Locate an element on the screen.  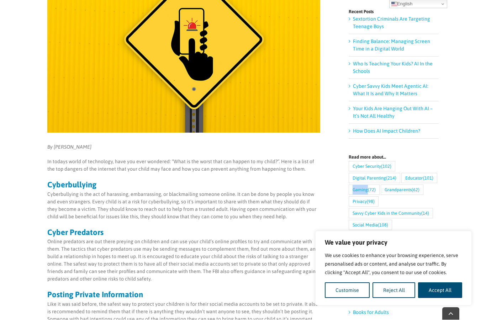
span: (101) is located at coordinates (428, 178).